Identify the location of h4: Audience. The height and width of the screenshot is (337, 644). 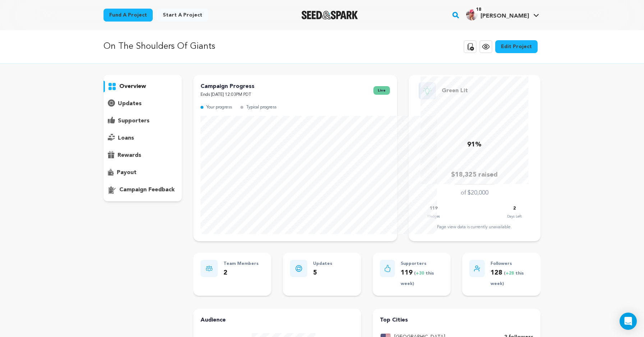
(277, 320).